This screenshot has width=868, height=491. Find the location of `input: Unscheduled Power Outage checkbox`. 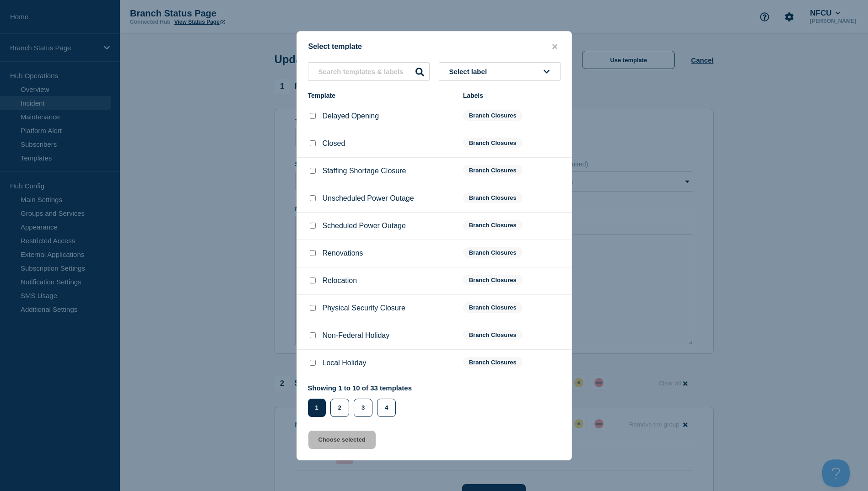

input: Unscheduled Power Outage checkbox is located at coordinates (312, 198).